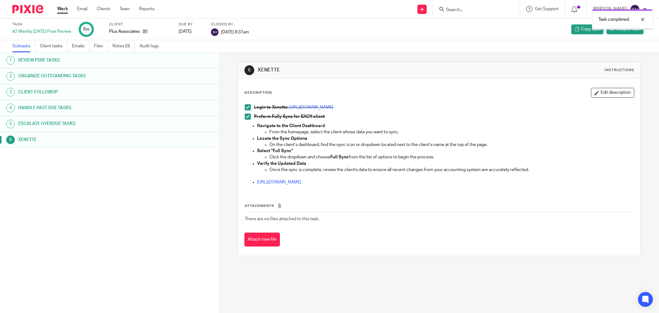 This screenshot has width=659, height=313. What do you see at coordinates (140, 24) in the screenshot?
I see `label: Client` at bounding box center [140, 24].